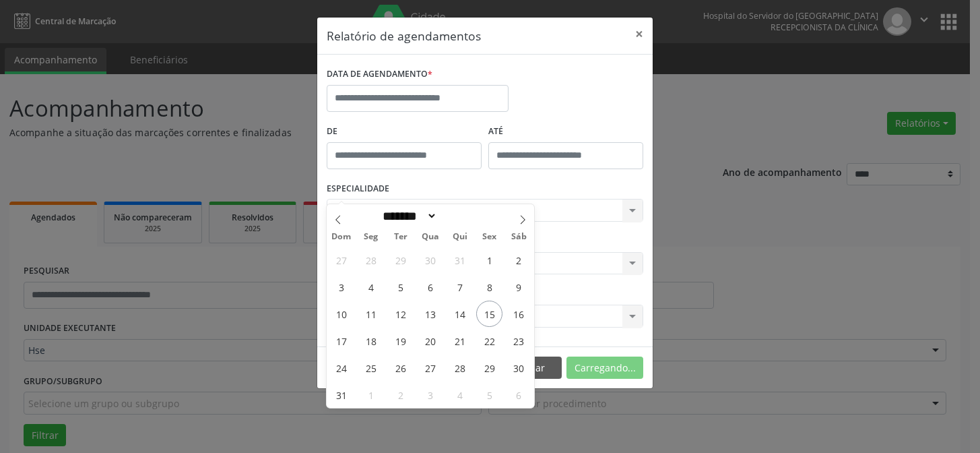  What do you see at coordinates (460, 237) in the screenshot?
I see `span: Qui` at bounding box center [460, 237].